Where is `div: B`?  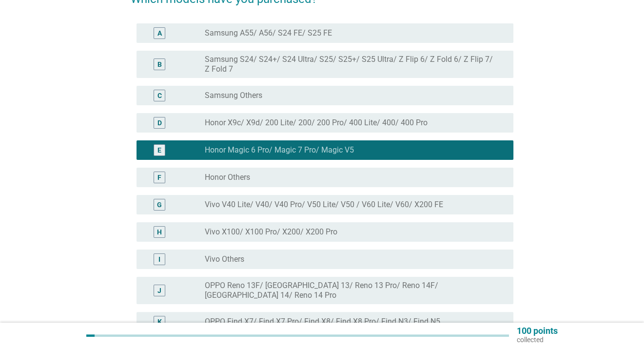
div: B is located at coordinates (159, 64).